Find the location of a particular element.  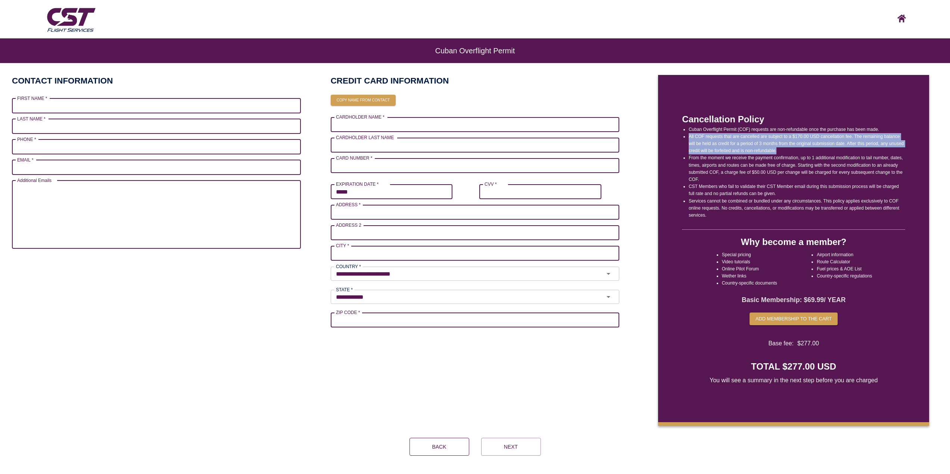

li: CST Members who fail to validate their CST Member email during this submission process will be ch... is located at coordinates (797, 190).